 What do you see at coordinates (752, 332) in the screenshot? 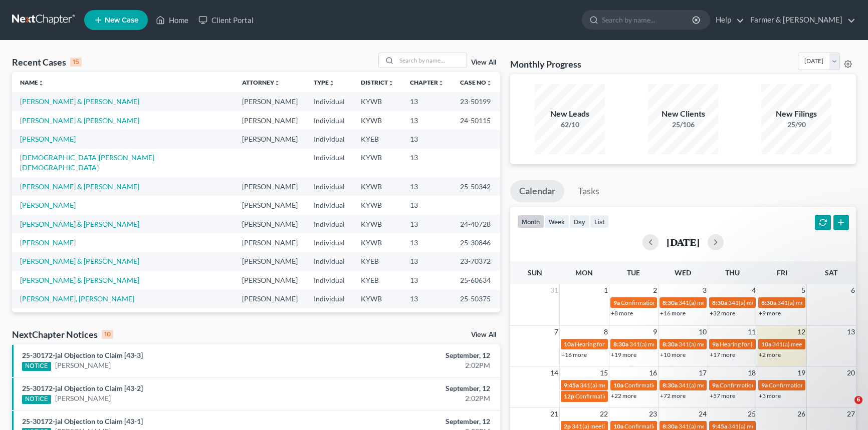
I see `span: 11` at bounding box center [752, 332].